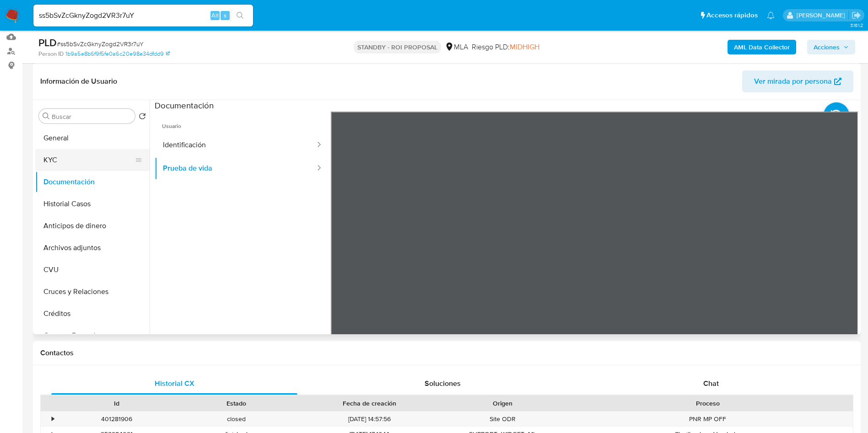 The width and height of the screenshot is (868, 433). What do you see at coordinates (51, 54) in the screenshot?
I see `b: Person ID` at bounding box center [51, 54].